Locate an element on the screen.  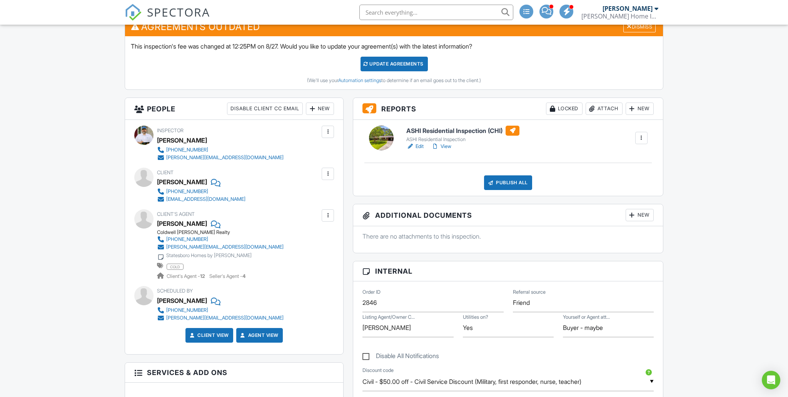
div: Disable Client CC Email is located at coordinates (265, 109).